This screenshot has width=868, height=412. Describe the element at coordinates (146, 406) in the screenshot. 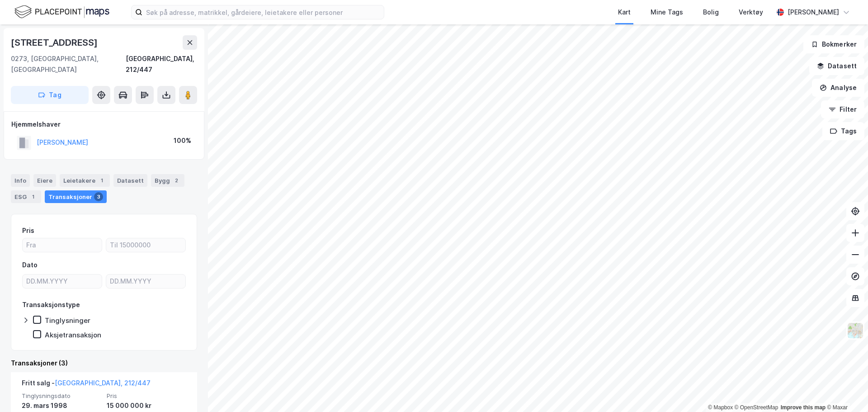

I see `div: 15 000 000 kr` at that location.